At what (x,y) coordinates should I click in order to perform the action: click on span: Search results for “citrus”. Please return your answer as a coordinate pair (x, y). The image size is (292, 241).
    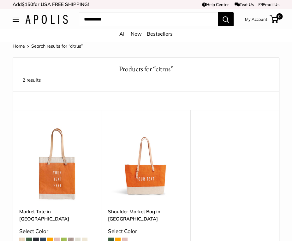
    Looking at the image, I should click on (57, 46).